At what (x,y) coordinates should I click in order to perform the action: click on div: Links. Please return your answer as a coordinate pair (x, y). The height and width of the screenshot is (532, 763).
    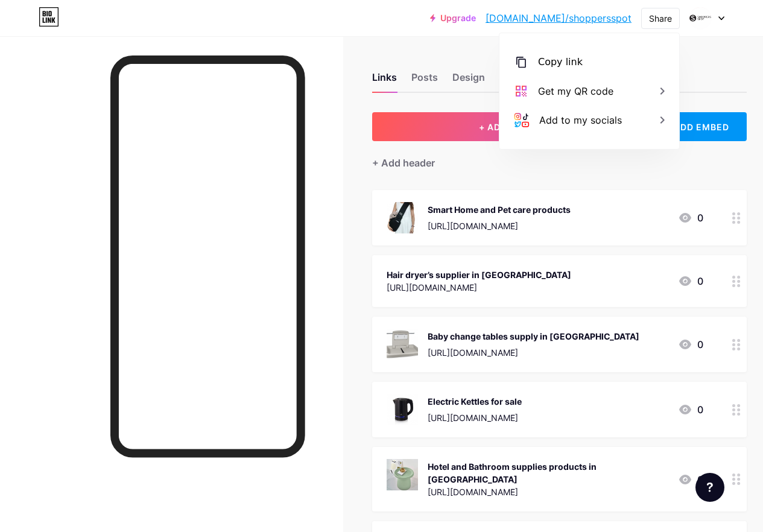
    Looking at the image, I should click on (384, 81).